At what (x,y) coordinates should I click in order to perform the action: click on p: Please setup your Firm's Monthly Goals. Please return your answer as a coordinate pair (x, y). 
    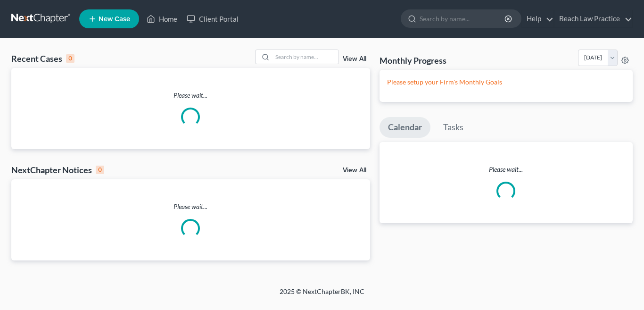
    Looking at the image, I should click on (506, 82).